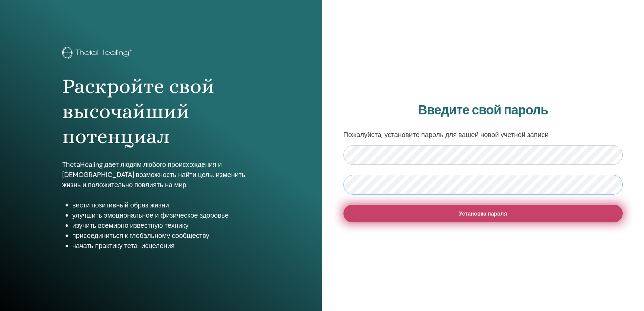 This screenshot has height=311, width=644. What do you see at coordinates (483, 134) in the screenshot?
I see `p: Пожалуйста, установите пароль для вашей новой учетной записи` at bounding box center [483, 134].